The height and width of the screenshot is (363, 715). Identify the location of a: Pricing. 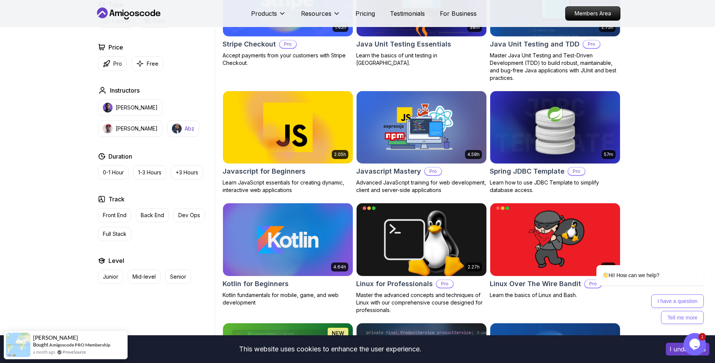
(365, 14).